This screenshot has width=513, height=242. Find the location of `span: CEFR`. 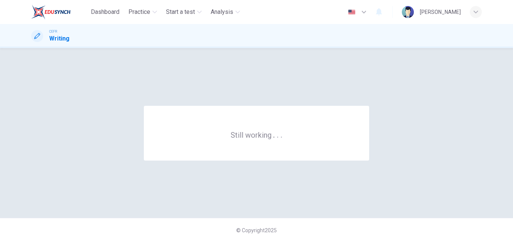

span: CEFR is located at coordinates (53, 32).